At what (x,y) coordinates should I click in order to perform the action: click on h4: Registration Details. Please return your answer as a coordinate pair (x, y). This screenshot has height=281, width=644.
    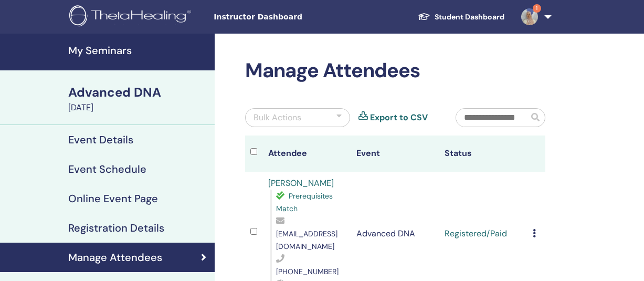
    Looking at the image, I should click on (116, 228).